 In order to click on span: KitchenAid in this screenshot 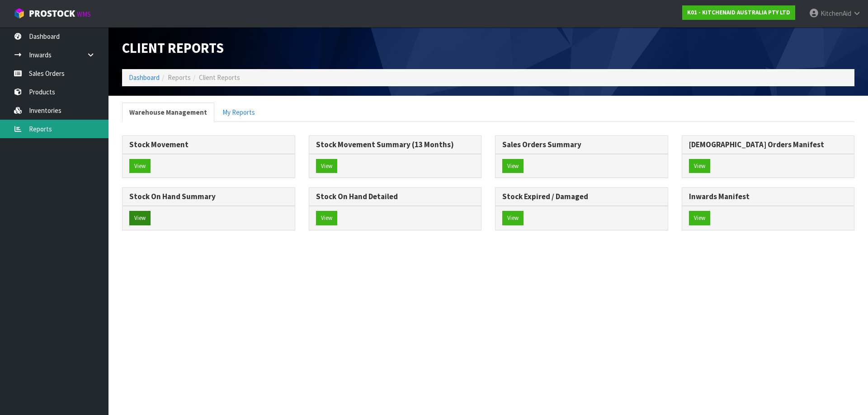, I will do `click(836, 13)`.